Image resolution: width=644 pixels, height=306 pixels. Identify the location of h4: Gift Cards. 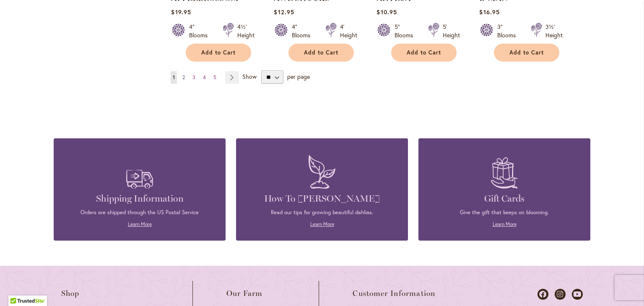
(504, 199).